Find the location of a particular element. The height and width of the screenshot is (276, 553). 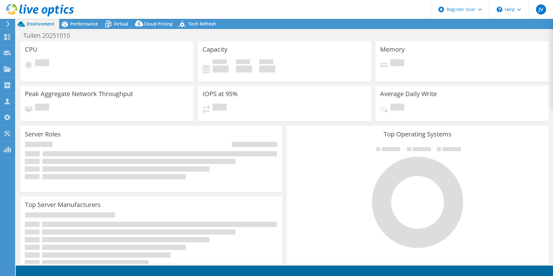

span: JV is located at coordinates (541, 9).